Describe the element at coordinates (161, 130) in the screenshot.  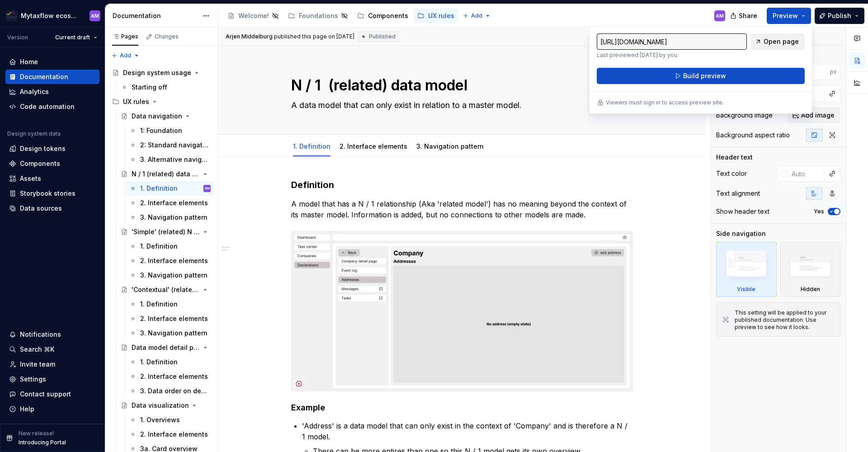
I see `div: 1: Foundation` at that location.